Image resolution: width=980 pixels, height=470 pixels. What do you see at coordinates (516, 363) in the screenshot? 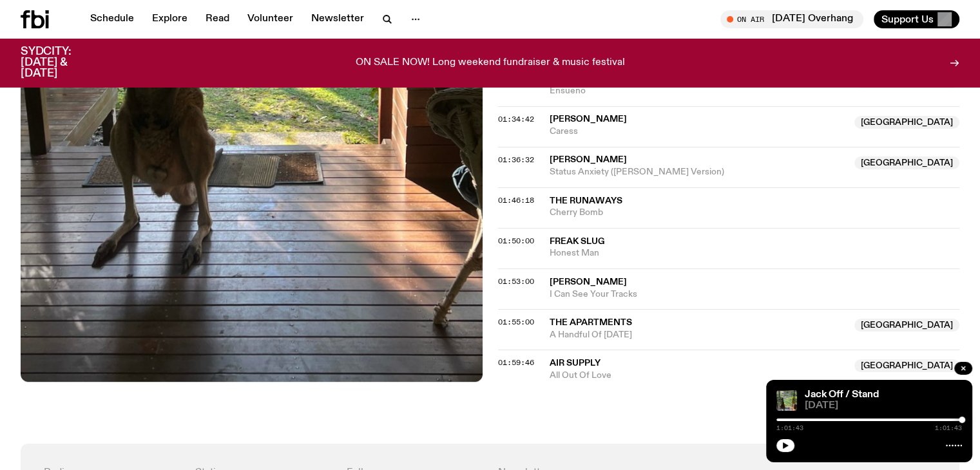
I see `span: 01:59:46` at bounding box center [516, 363].